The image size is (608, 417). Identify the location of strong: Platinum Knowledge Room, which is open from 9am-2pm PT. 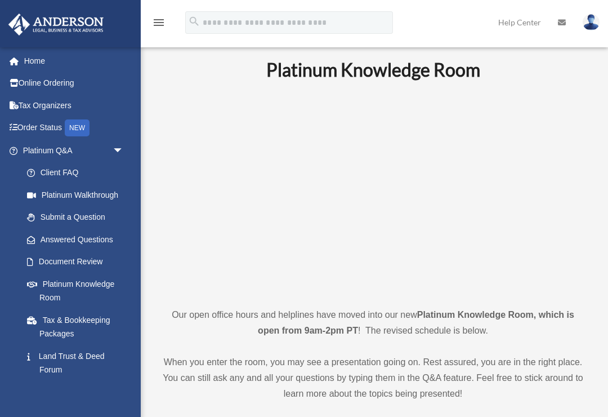
(416, 322).